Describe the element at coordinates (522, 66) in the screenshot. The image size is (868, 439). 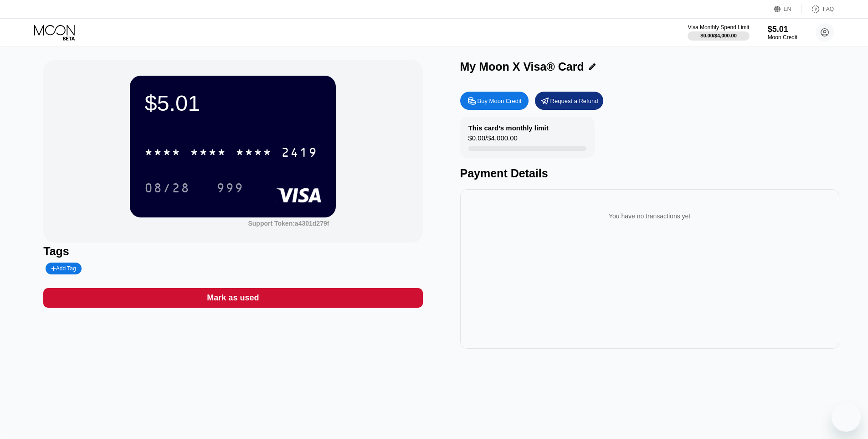
I see `div: My Moon X Visa® Card` at that location.